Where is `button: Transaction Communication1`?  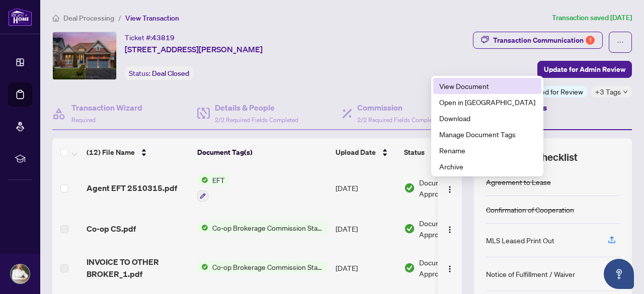
button: Transaction Communication1 is located at coordinates (538, 40).